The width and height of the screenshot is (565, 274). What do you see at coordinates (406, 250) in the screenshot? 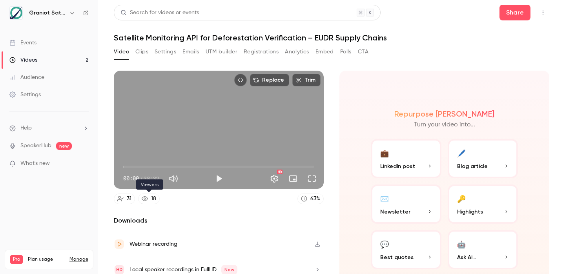
I see `button: 💬Best quotes` at bounding box center [406, 250].